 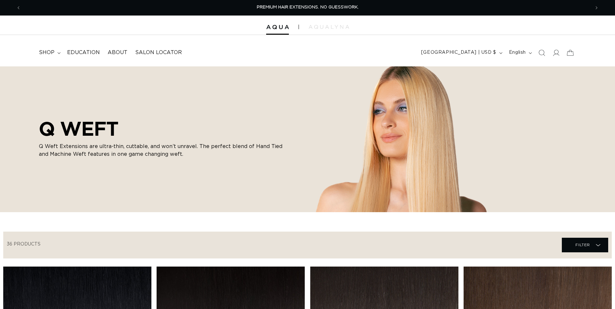 I want to click on span: shop, so click(x=47, y=53).